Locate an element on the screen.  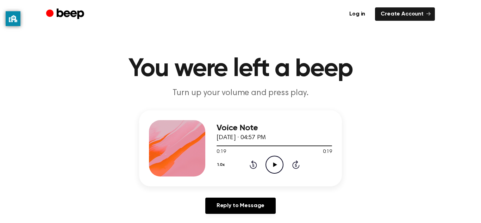
p: Turn up your volume and press play. is located at coordinates (241, 93).